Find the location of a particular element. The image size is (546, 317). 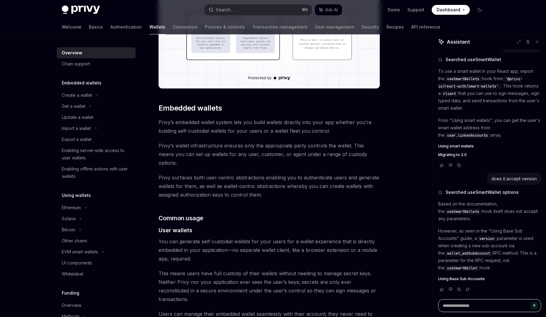

div: Ethereum is located at coordinates (71, 208).